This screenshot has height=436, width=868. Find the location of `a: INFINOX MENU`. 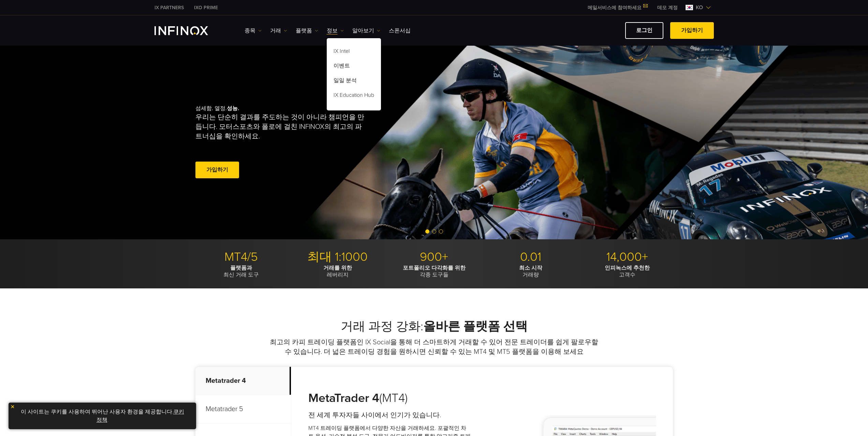

a: INFINOX MENU is located at coordinates (668, 7).